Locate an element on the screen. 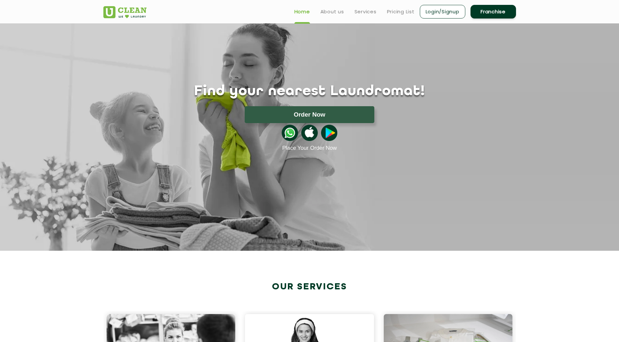 This screenshot has height=342, width=619. a: Home is located at coordinates (302, 12).